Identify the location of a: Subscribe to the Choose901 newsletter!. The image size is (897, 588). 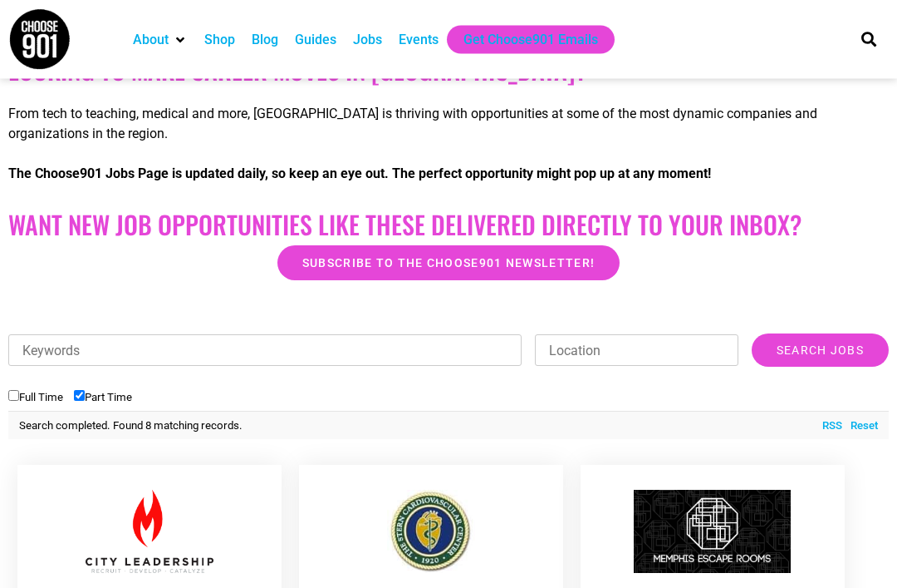
(448, 264).